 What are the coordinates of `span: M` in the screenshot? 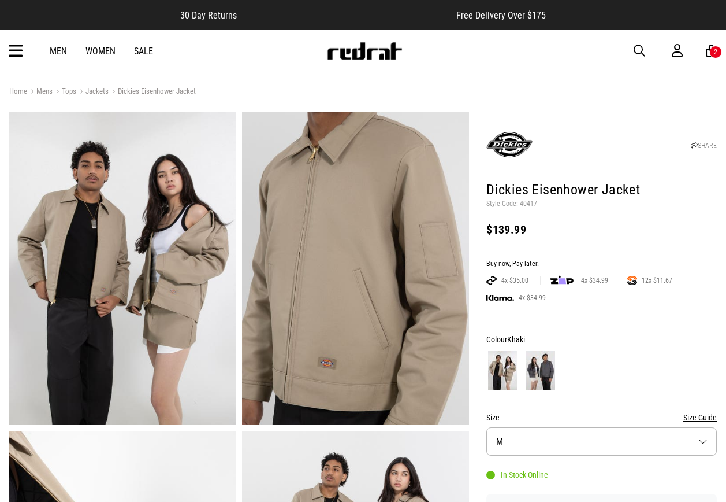 It's located at (500, 441).